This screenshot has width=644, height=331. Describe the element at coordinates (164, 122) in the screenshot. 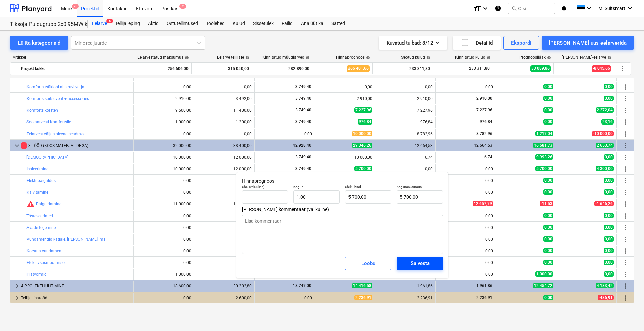

I see `div: 1 000,00` at that location.